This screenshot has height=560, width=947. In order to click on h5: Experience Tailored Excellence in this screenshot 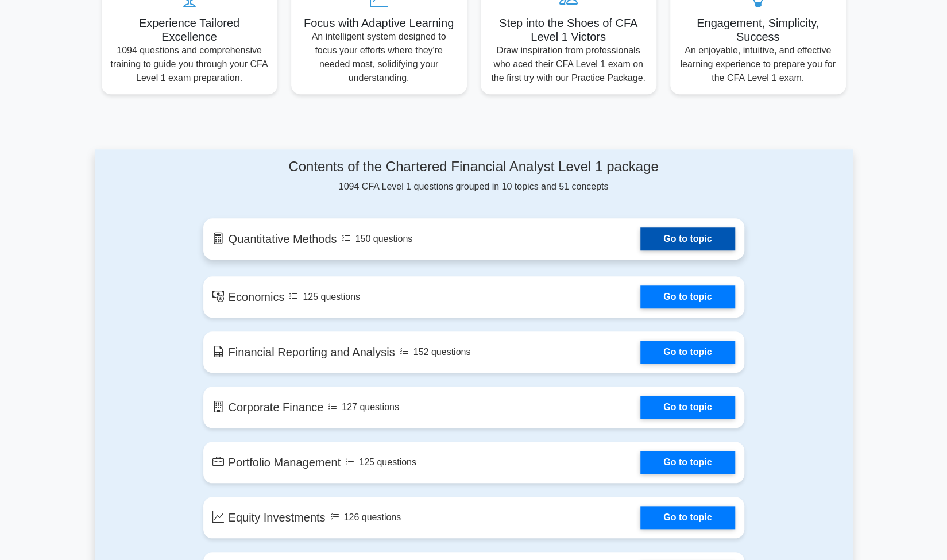, I will do `click(189, 30)`.